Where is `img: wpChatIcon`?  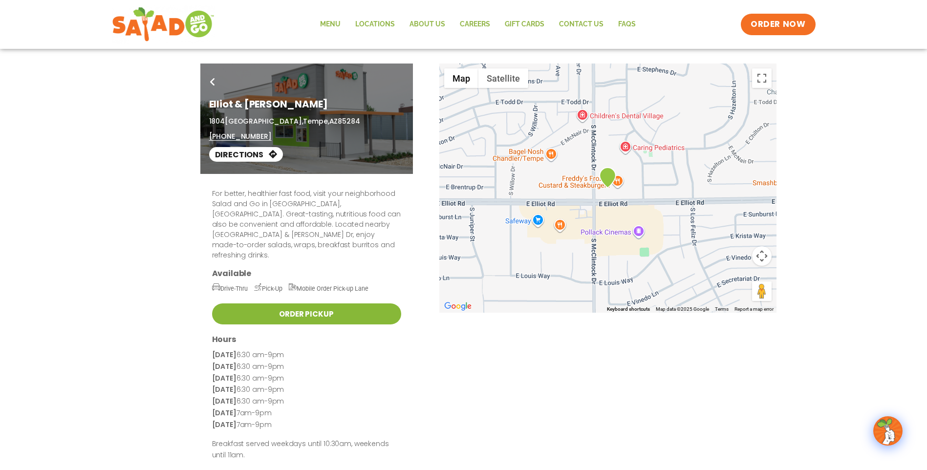 img: wpChatIcon is located at coordinates (888, 431).